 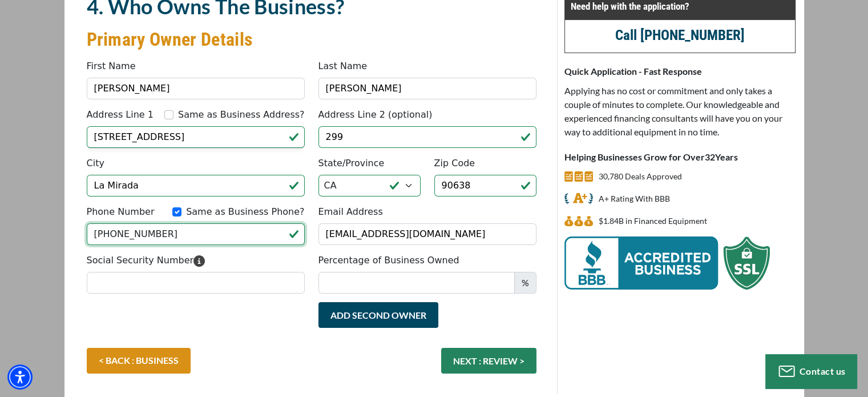 What do you see at coordinates (667, 263) in the screenshot?
I see `img: BBB Acredited Business and SSL Protection` at bounding box center [667, 263].